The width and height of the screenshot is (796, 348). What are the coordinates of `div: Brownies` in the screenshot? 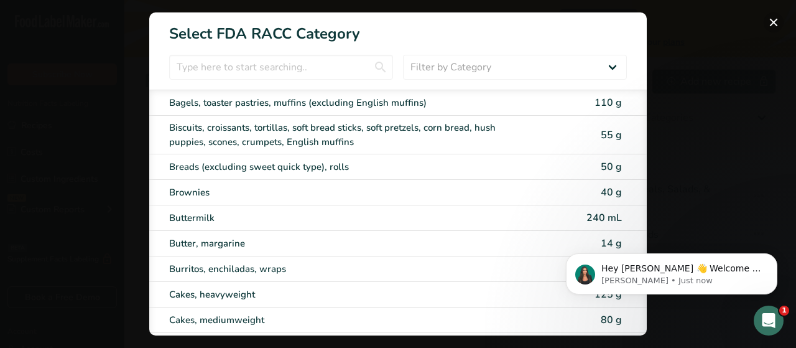 It's located at (346, 192).